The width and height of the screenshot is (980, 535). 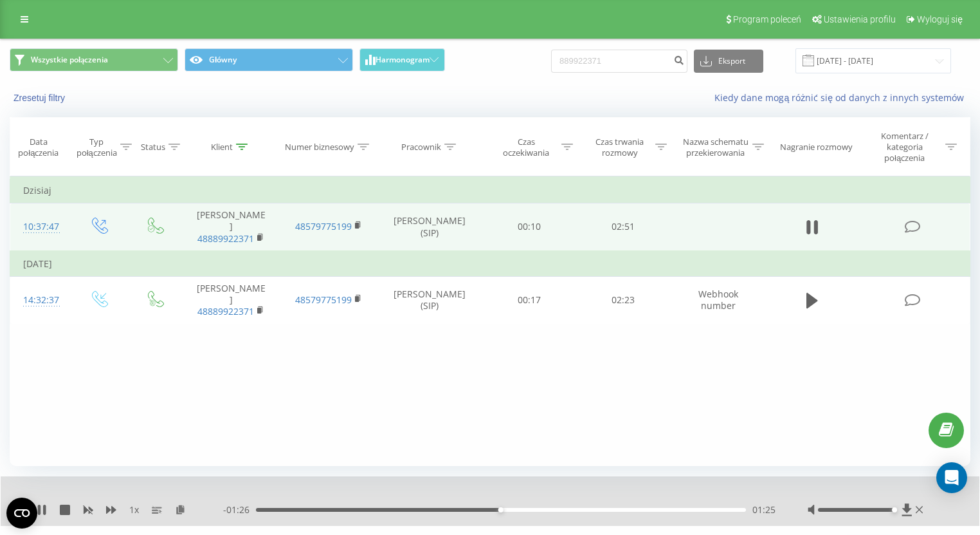 What do you see at coordinates (719, 300) in the screenshot?
I see `td: Webhook number` at bounding box center [719, 300].